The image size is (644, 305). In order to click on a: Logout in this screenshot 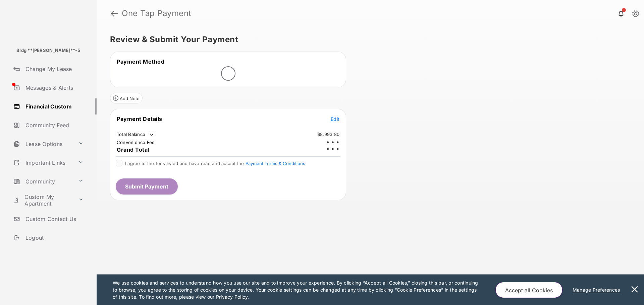, I will do `click(54, 238)`.